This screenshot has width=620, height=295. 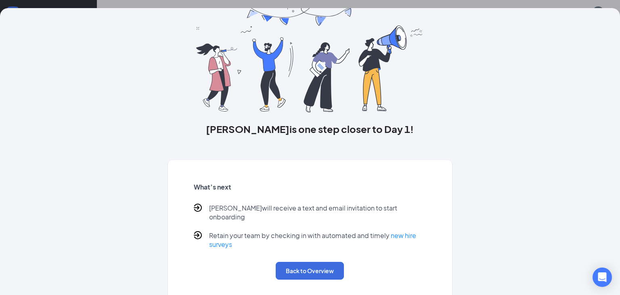 What do you see at coordinates (310, 187) in the screenshot?
I see `h5: What’s next` at bounding box center [310, 187].